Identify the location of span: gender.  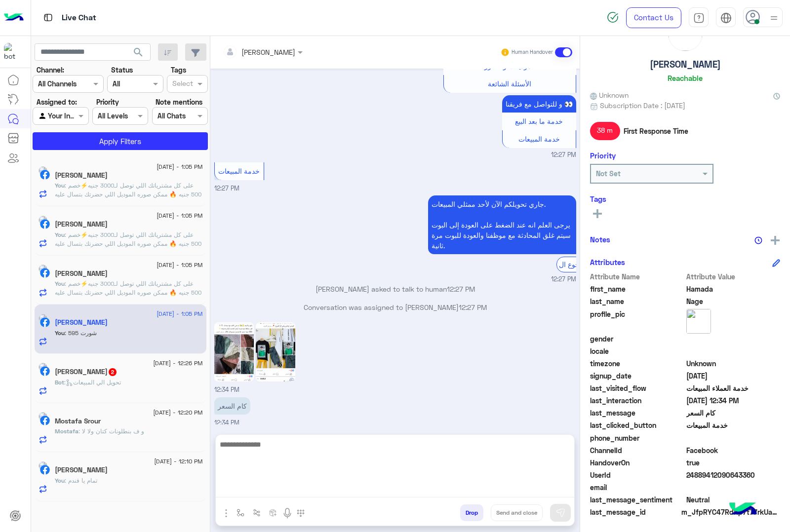
(637, 339).